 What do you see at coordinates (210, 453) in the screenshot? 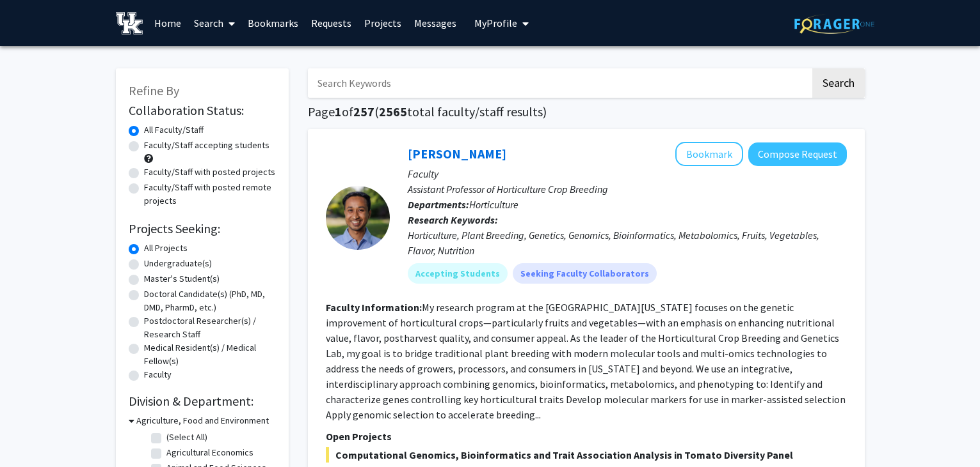
I see `label: Agricultural Economics` at bounding box center [210, 453].